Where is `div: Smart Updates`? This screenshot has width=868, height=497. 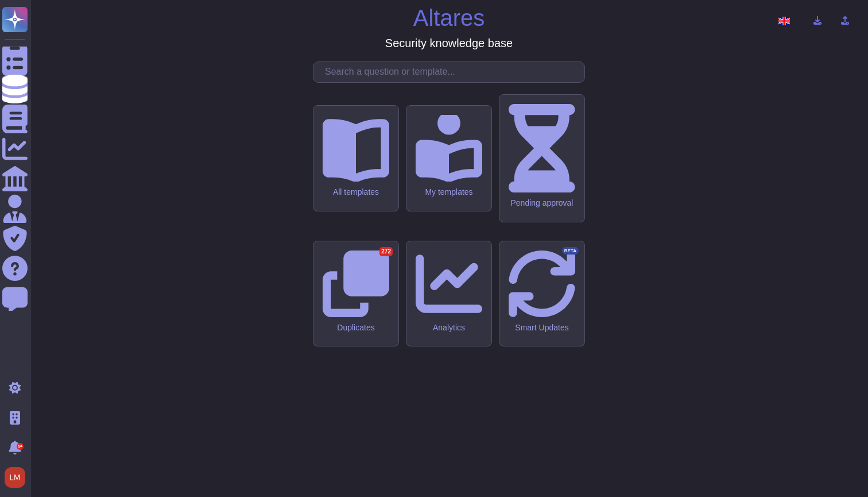 div: Smart Updates is located at coordinates (542, 327).